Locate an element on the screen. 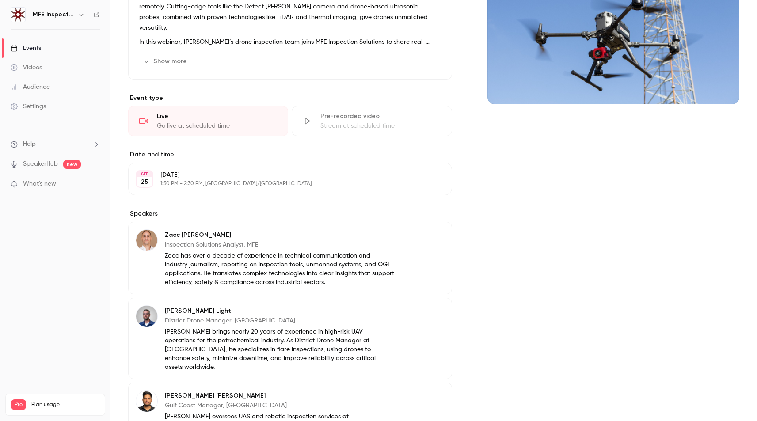 The width and height of the screenshot is (757, 421). span: Pro is located at coordinates (19, 405).